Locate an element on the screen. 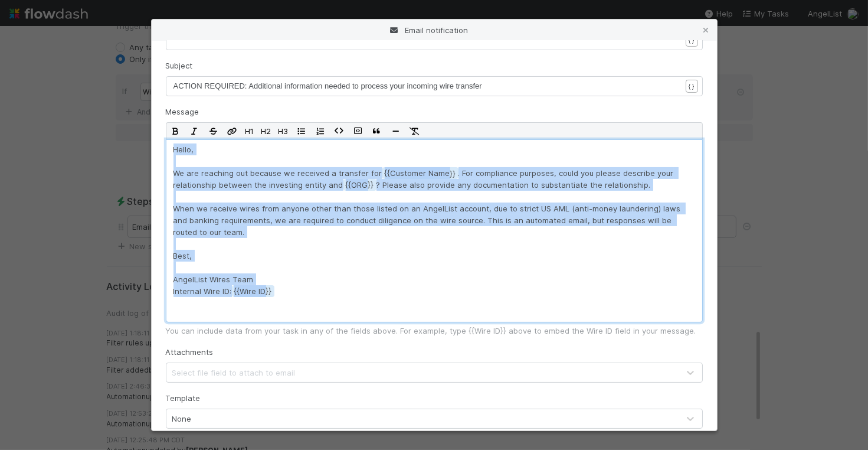  span: ACTION REQUIRED: Additional information needed to process your incoming wire transfer is located at coordinates (327, 85).